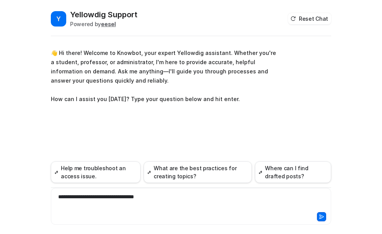 This screenshot has width=382, height=234. I want to click on p: 👋 Hi there! Welcome to Knowbot, your expert Yellowdig assistant. Whether you're a student, profes..., so click(163, 76).